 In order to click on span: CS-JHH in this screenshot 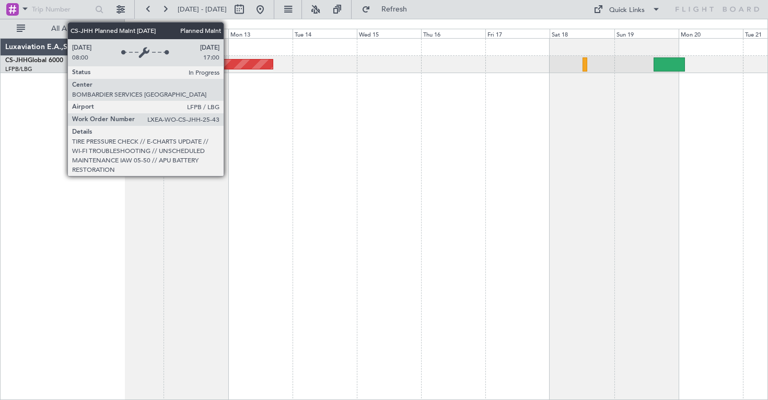, I will do `click(16, 61)`.